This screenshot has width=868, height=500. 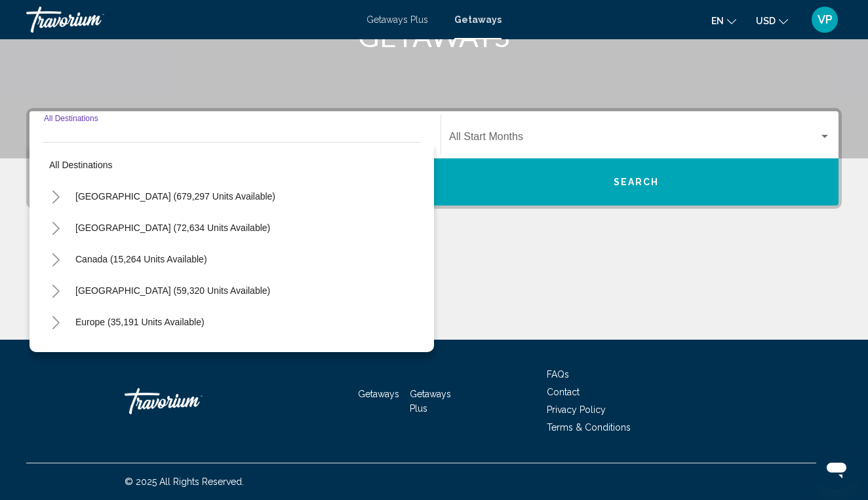 I want to click on span: Search, so click(x=637, y=183).